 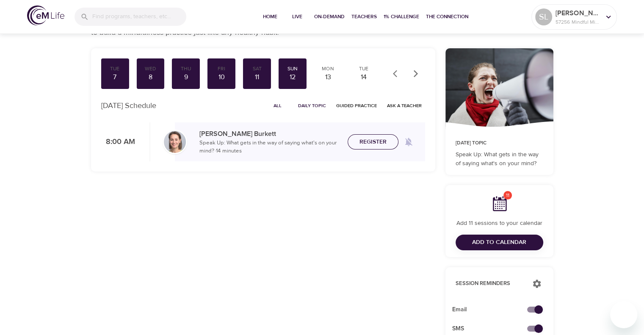 I want to click on span: Guided Practice, so click(x=357, y=106).